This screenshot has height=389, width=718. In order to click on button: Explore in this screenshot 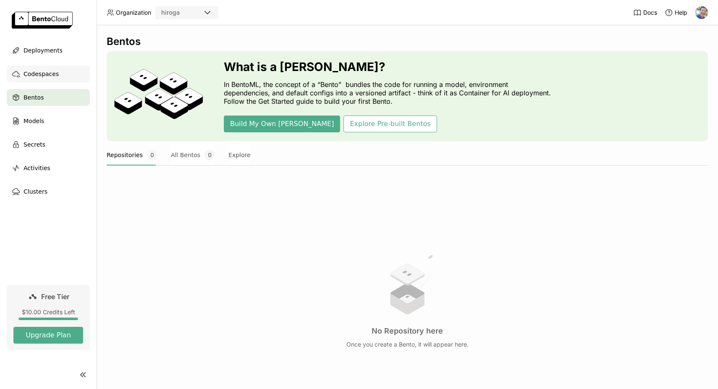, I will do `click(239, 155)`.